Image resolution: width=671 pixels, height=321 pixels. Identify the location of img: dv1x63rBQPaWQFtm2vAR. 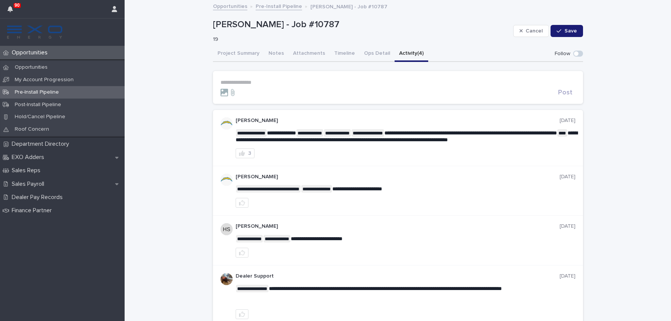
(227, 279).